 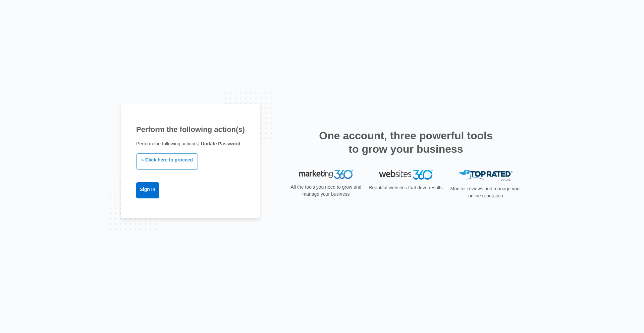 What do you see at coordinates (406, 175) in the screenshot?
I see `img: Websites 360` at bounding box center [406, 175].